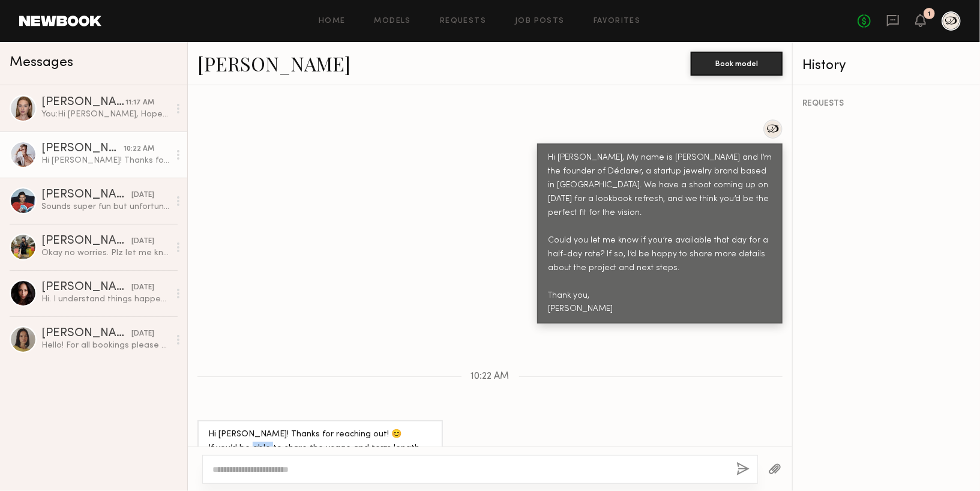 The height and width of the screenshot is (491, 980). I want to click on div: REQUESTS, so click(886, 104).